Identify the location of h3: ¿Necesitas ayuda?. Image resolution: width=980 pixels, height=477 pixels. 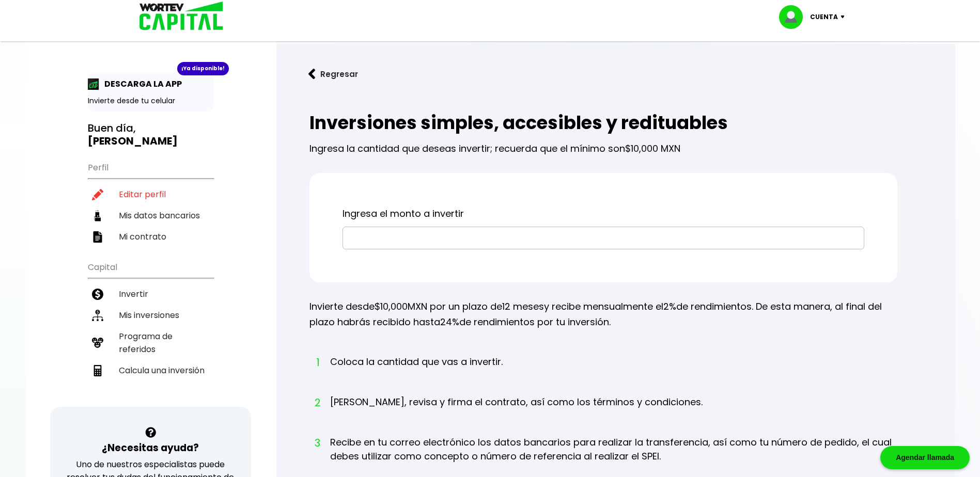
(150, 448).